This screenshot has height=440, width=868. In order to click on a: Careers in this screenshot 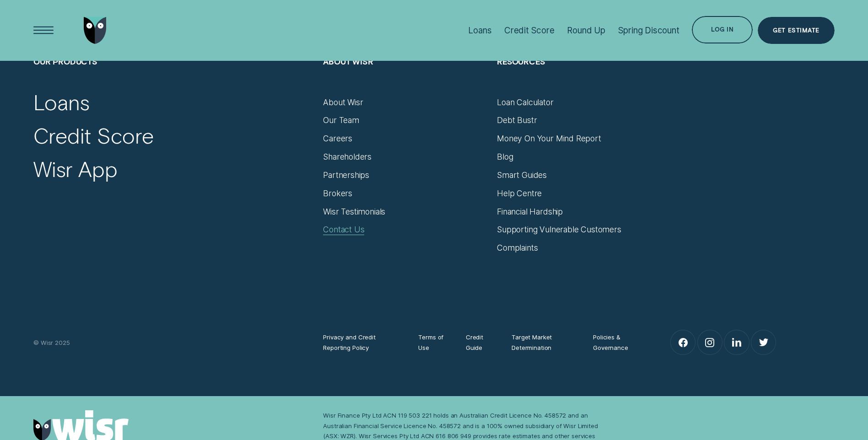, I will do `click(337, 139)`.